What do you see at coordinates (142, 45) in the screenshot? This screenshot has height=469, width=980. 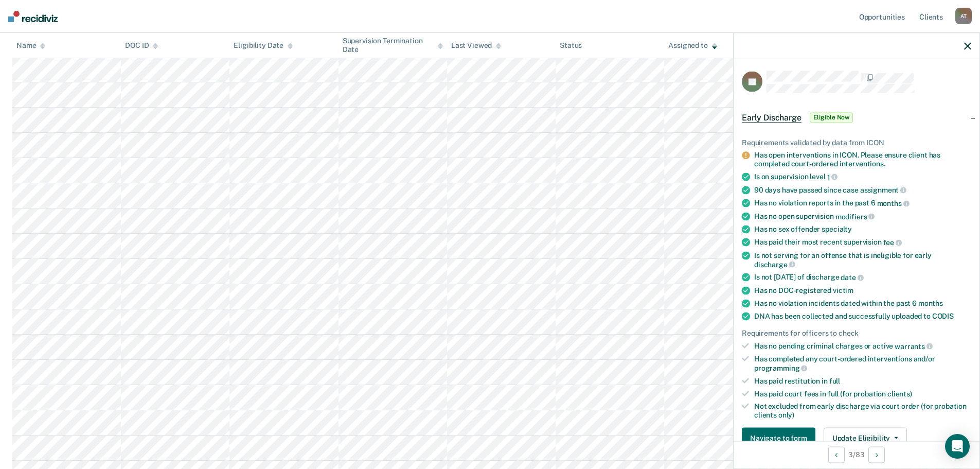 I see `div: DOC ID` at bounding box center [142, 45].